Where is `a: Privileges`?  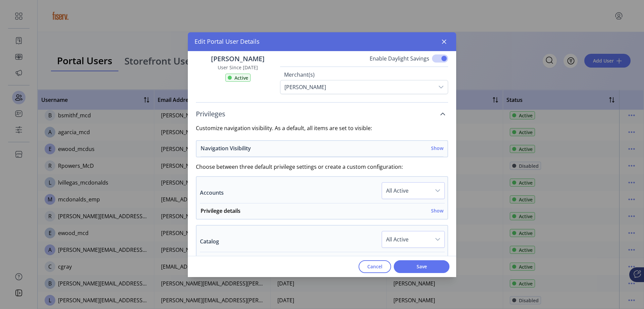
a: Privileges is located at coordinates (322, 114).